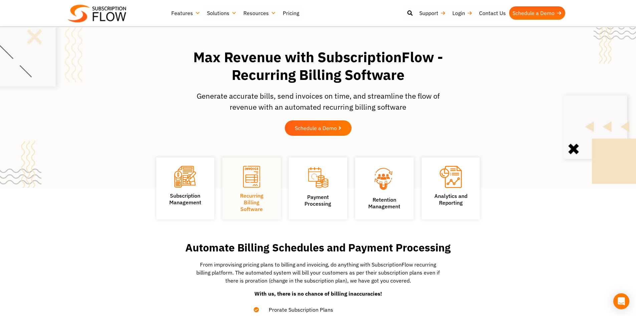 The height and width of the screenshot is (316, 636). I want to click on div: Open Intercom Messenger, so click(621, 301).